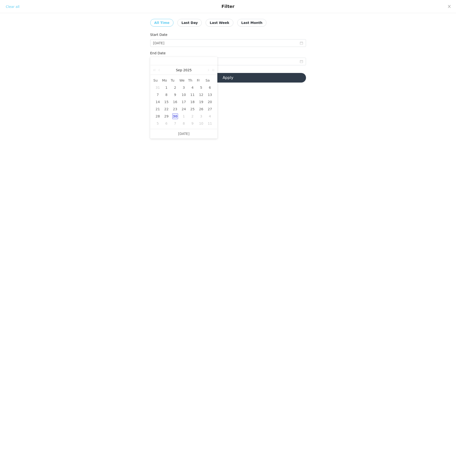  I want to click on div: 15, so click(166, 102).